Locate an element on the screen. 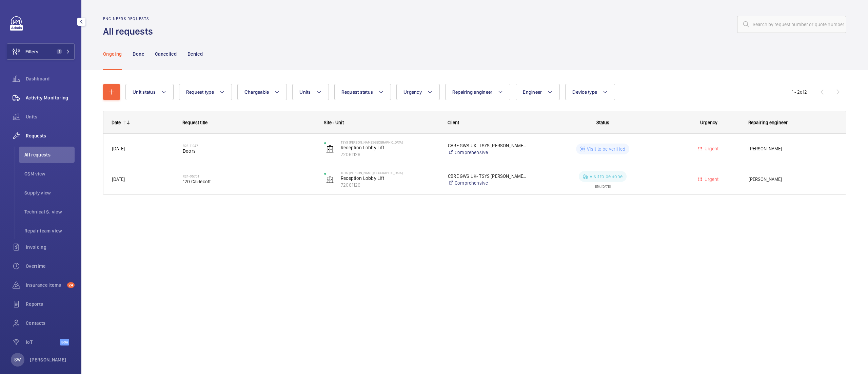 The height and width of the screenshot is (374, 868). p: Ongoing is located at coordinates (112, 54).